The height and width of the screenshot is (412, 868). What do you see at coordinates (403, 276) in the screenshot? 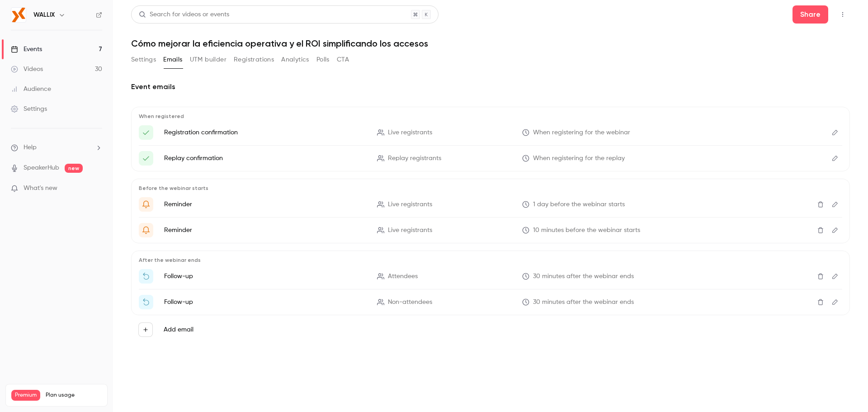
I see `span: Attendees` at bounding box center [403, 276].